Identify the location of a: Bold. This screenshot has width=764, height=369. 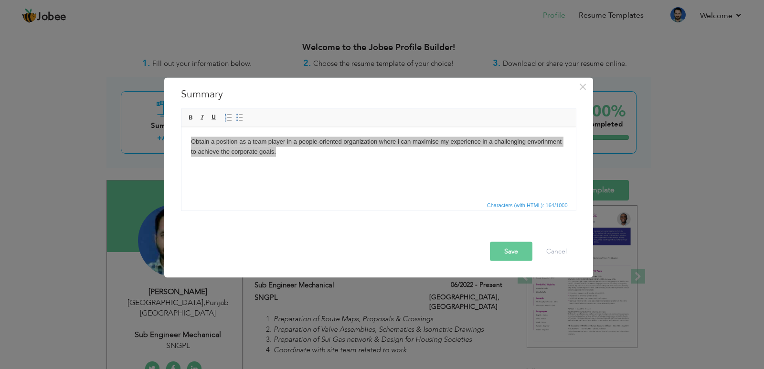
(191, 118).